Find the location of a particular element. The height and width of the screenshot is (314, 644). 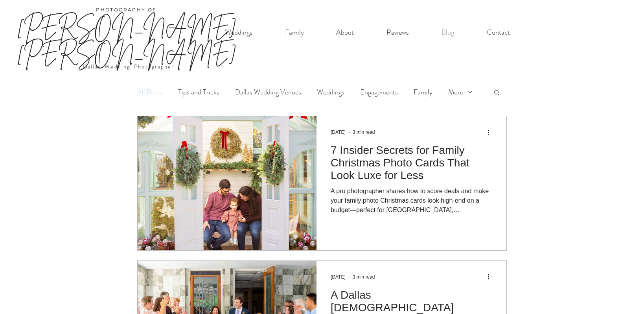

a: Contact is located at coordinates (498, 32).